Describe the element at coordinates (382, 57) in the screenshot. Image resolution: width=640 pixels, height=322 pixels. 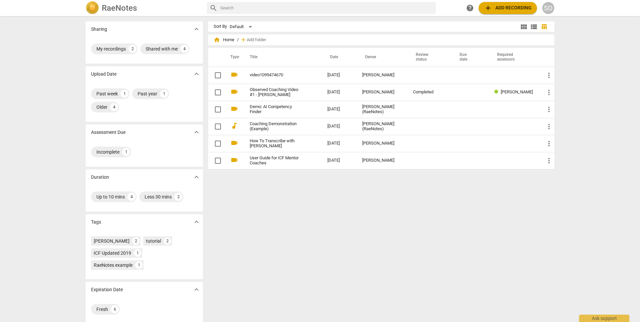
I see `th: Owner` at that location.